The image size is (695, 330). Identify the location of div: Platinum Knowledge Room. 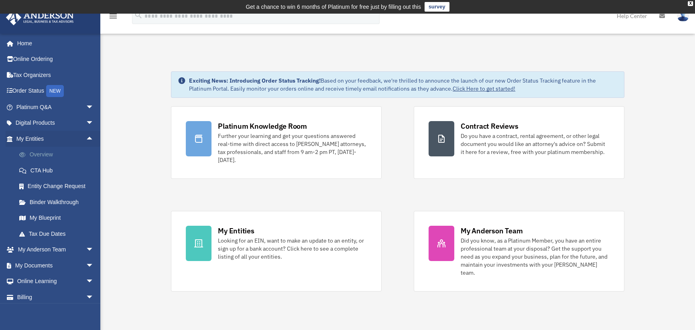
(263, 126).